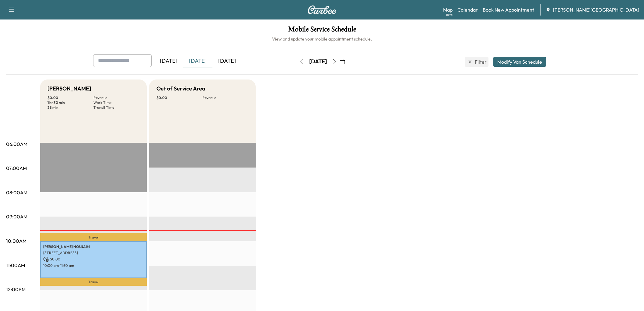 The width and height of the screenshot is (644, 311). What do you see at coordinates (70, 107) in the screenshot?
I see `p: 38 min` at bounding box center [70, 107].